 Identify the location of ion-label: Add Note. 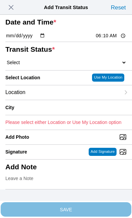
(64, 167).